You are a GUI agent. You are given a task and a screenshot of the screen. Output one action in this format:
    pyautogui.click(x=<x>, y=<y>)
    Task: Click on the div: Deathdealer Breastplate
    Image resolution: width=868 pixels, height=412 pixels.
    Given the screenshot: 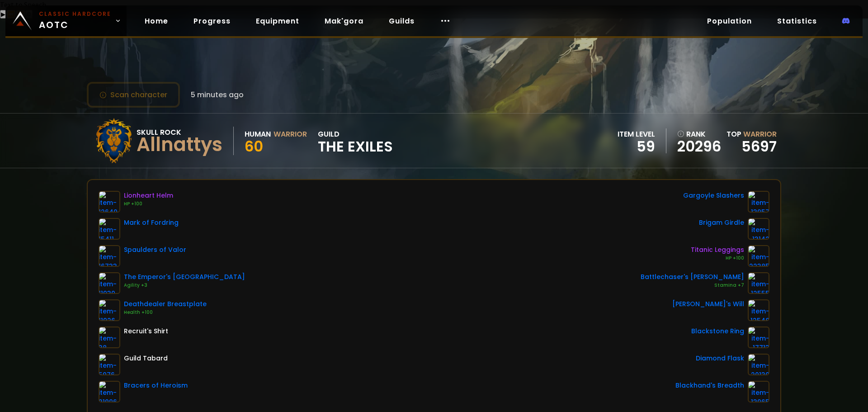 What is the action you would take?
    pyautogui.click(x=165, y=304)
    